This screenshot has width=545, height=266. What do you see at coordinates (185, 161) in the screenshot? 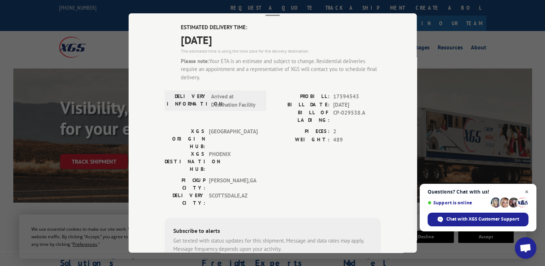
I see `label: XGS DESTINATION HUB:` at bounding box center [185, 161].